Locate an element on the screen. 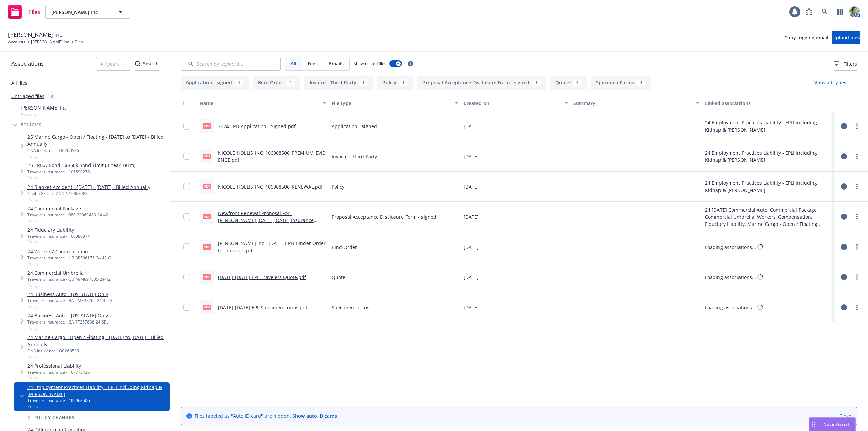 Image resolution: width=868 pixels, height=431 pixels. div: Drag to move is located at coordinates (813, 424).